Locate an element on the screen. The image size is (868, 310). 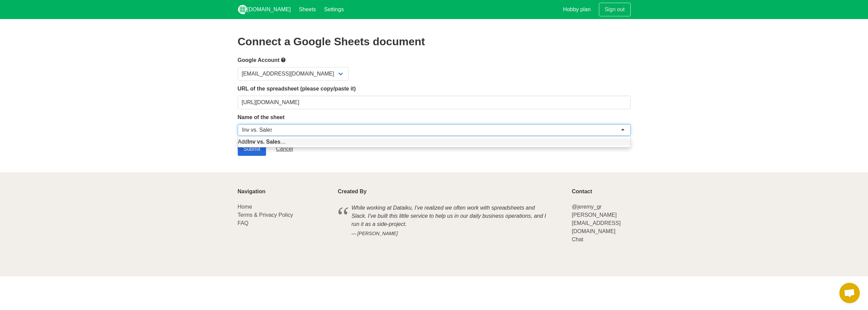
p: Navigation is located at coordinates (284, 191).